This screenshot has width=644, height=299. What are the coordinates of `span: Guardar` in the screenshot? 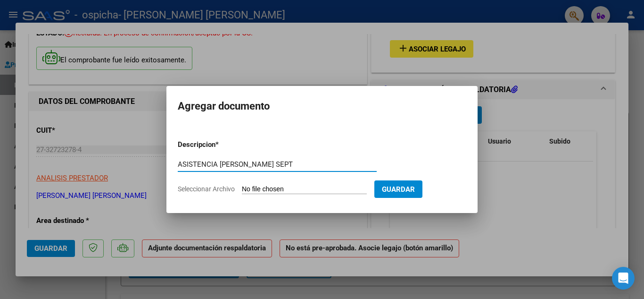 It's located at (398, 190).